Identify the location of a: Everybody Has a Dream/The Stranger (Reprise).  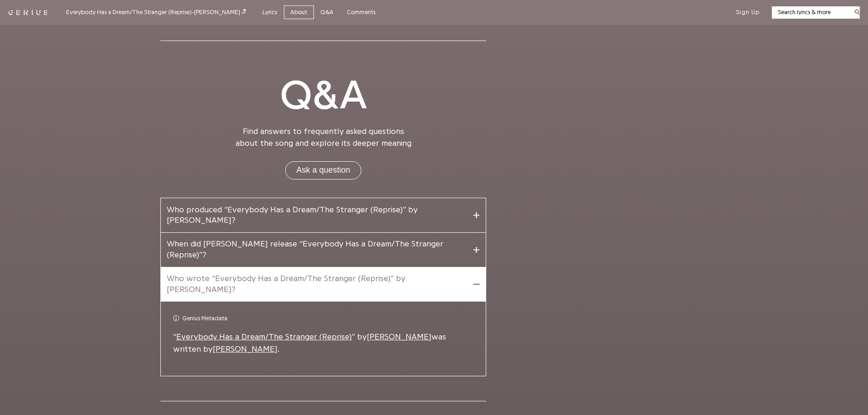
(264, 337).